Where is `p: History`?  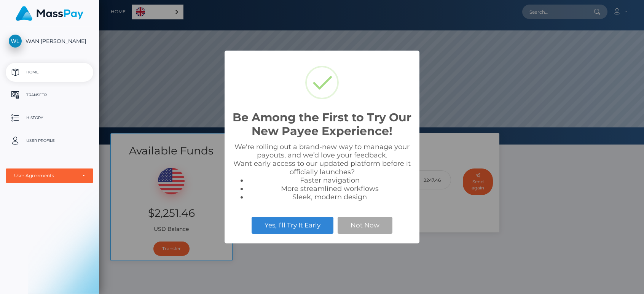 p: History is located at coordinates (50, 118).